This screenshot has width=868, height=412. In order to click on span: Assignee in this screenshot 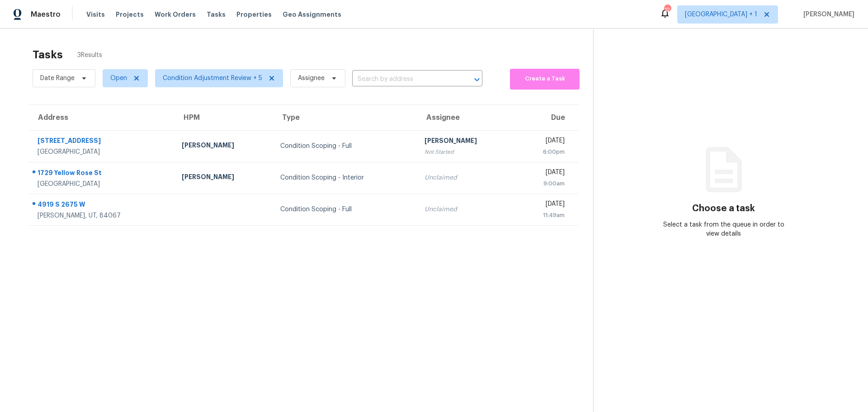, I will do `click(311, 79)`.